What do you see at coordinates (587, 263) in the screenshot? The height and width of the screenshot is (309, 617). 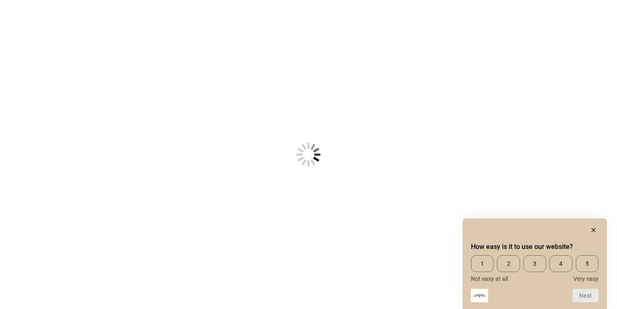 I see `span: 5` at bounding box center [587, 263].